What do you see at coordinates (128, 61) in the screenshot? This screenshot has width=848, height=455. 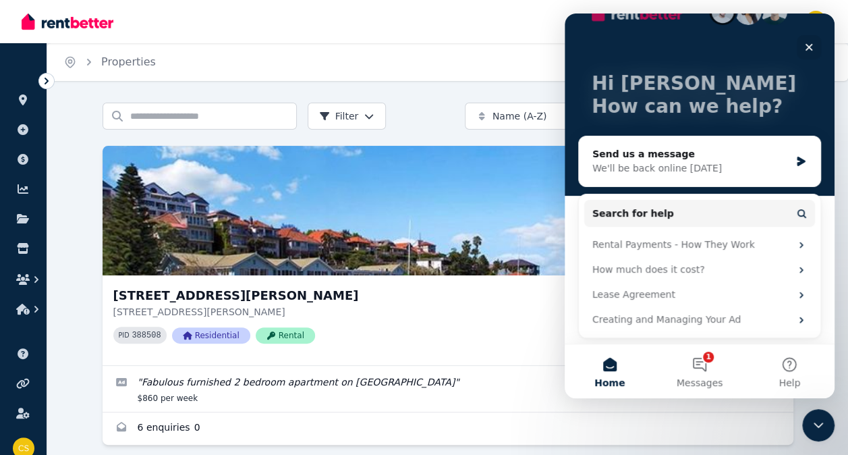 I see `a: Properties` at bounding box center [128, 61].